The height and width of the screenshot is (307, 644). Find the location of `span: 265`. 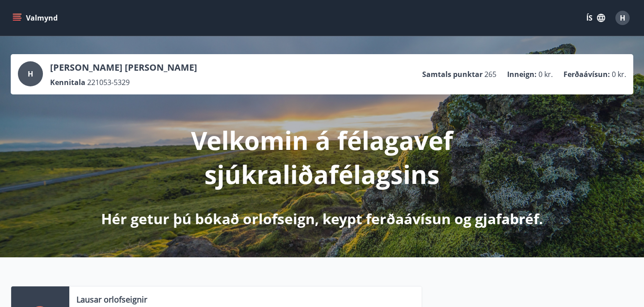

span: 265 is located at coordinates (490, 74).